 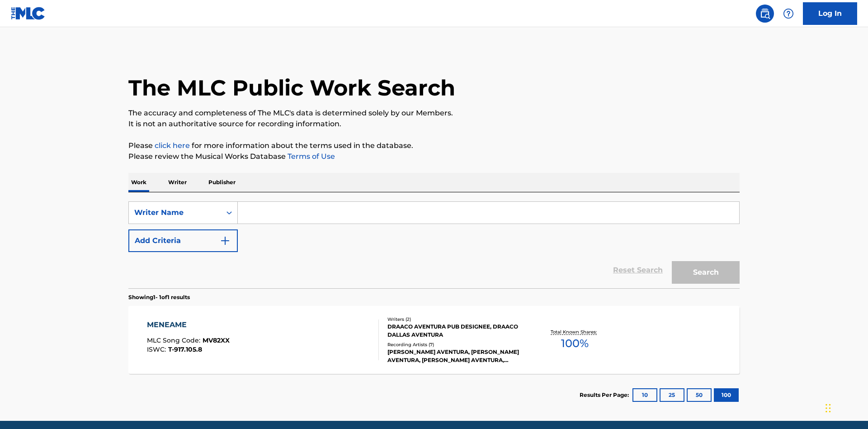 I want to click on a: MENEAMEMLC Song Code:MV82XXISWC:T-917.105.8Writers (2)DRAACO AVENTURA PUB DESIGNEE, DRAACO DALLAS..., so click(x=434, y=340).